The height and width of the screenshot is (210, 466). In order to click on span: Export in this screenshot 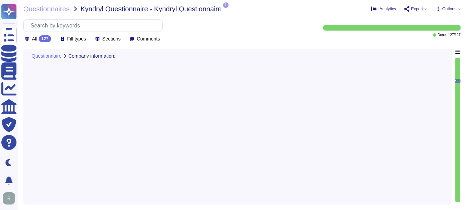, I will do `click(417, 9)`.